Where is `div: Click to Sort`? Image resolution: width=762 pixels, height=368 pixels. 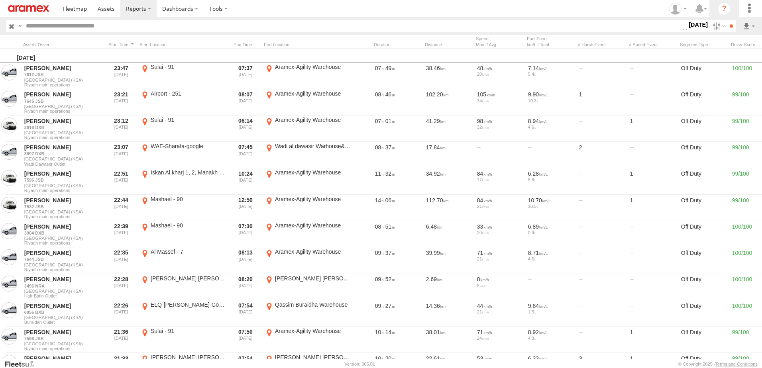
div: Click to Sort is located at coordinates (246, 45).